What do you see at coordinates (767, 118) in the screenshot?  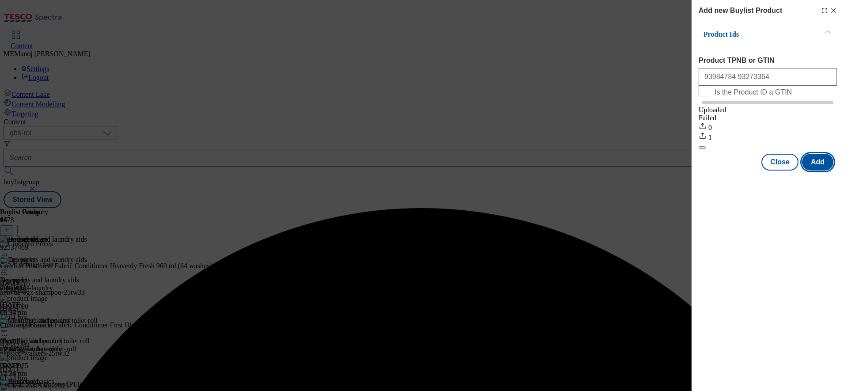 I see `div: Failed` at bounding box center [767, 118].